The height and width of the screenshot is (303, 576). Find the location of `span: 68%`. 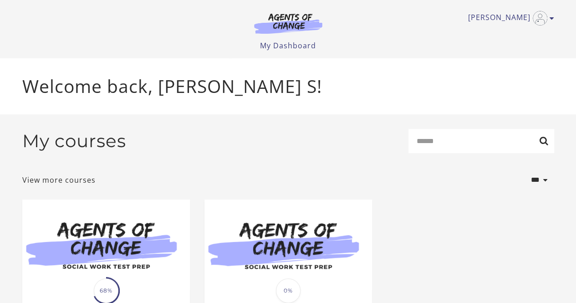

span: 68% is located at coordinates (106, 291).